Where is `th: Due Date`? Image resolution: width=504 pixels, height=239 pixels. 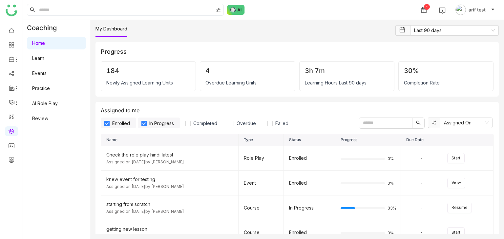 th: Due Date is located at coordinates (421, 140).